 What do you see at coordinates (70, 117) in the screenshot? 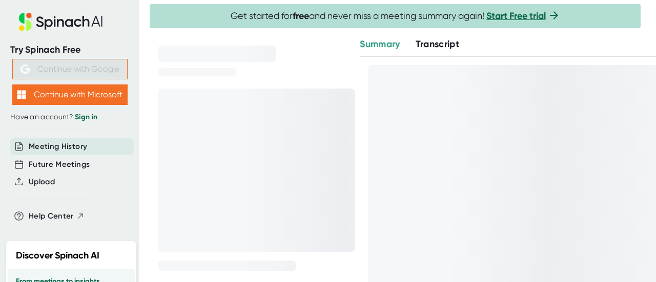
I see `div: Have an account?` at bounding box center [70, 117].